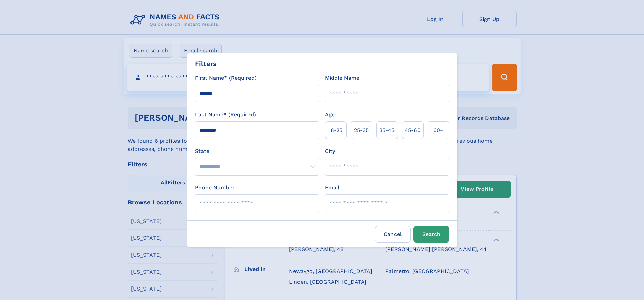 This screenshot has width=644, height=300. What do you see at coordinates (393, 234) in the screenshot?
I see `label: Cancel` at bounding box center [393, 234].